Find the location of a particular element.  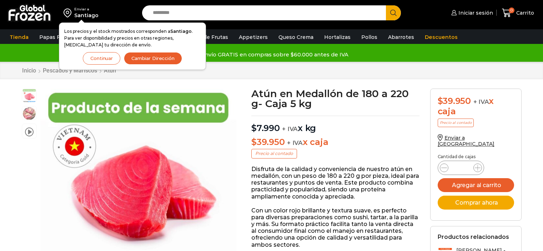

button: Search button is located at coordinates (393, 13).